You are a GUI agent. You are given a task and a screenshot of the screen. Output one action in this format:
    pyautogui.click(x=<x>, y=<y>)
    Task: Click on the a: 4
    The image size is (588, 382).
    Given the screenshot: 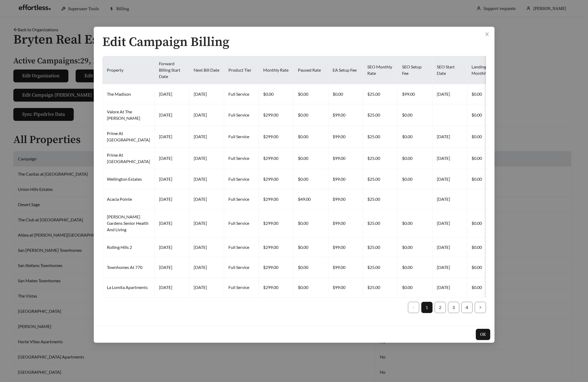 What is the action you would take?
    pyautogui.click(x=467, y=307)
    